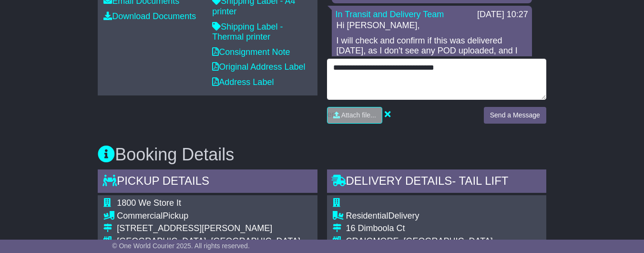 The height and width of the screenshot is (253, 644). What do you see at coordinates (420, 216) in the screenshot?
I see `div: Delivery` at bounding box center [420, 216].